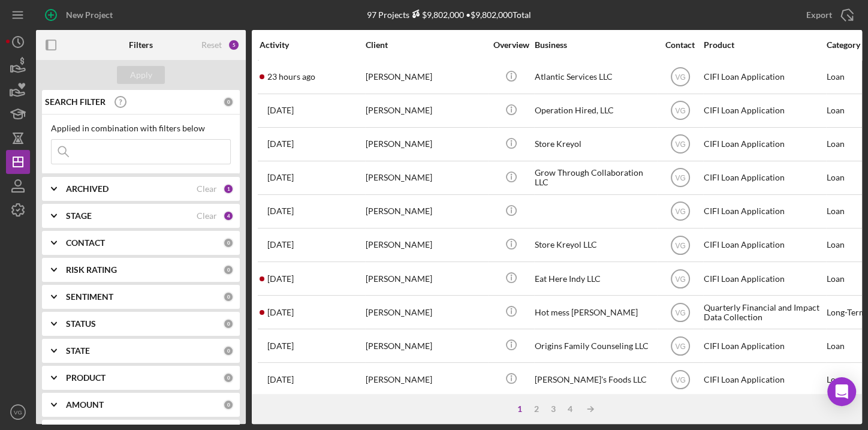 This screenshot has width=868, height=430. Describe the element at coordinates (78, 216) in the screenshot. I see `b: STAGE` at that location.